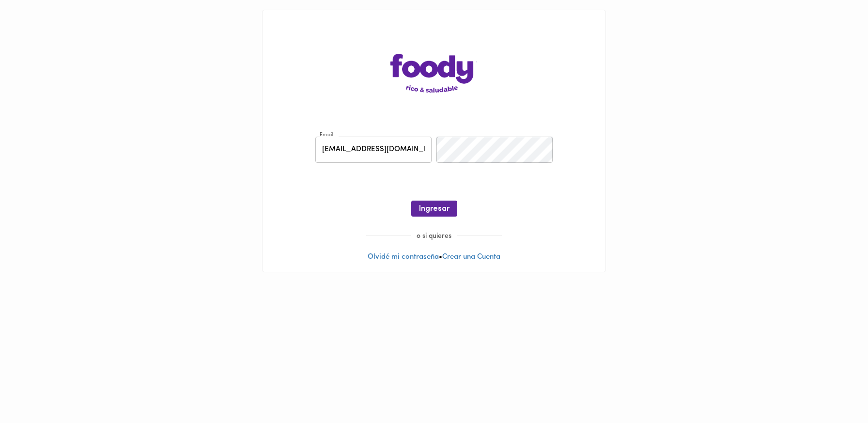 The width and height of the screenshot is (868, 423). What do you see at coordinates (434, 73) in the screenshot?
I see `img: logo-main-page.png` at bounding box center [434, 73].